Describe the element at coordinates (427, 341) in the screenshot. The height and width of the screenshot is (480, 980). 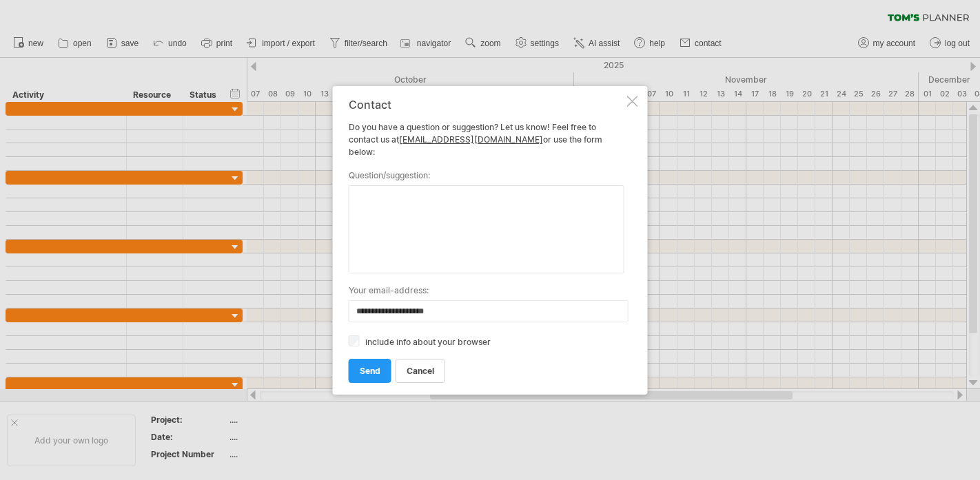
I see `label: include info about your browser` at that location.